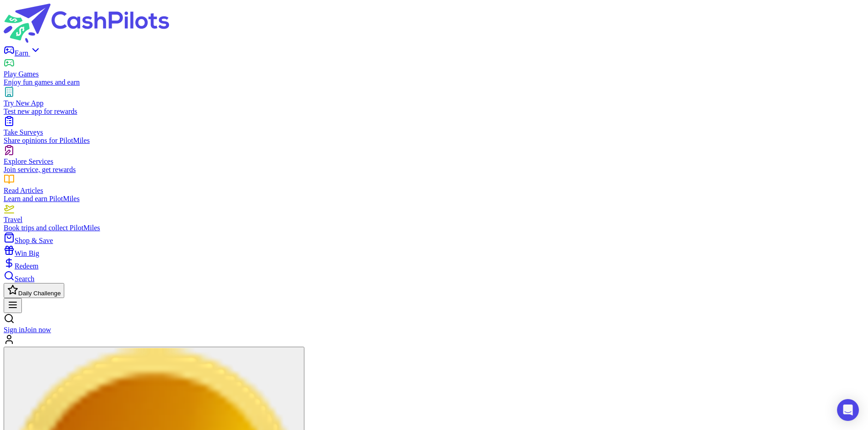 Image resolution: width=868 pixels, height=430 pixels. What do you see at coordinates (434, 228) in the screenshot?
I see `div: Book trips and collect PilotMiles` at bounding box center [434, 228].